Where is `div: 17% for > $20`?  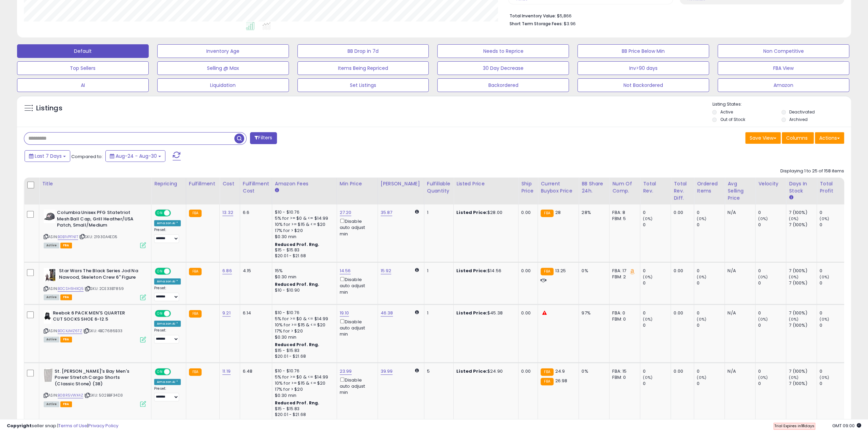 div: 17% for > $20 is located at coordinates (303, 231).